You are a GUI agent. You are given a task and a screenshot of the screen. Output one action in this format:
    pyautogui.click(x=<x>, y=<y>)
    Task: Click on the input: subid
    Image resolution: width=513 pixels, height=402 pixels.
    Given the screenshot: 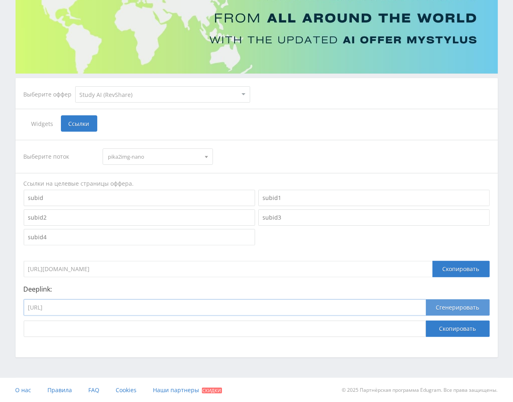 What is the action you would take?
    pyautogui.click(x=140, y=198)
    